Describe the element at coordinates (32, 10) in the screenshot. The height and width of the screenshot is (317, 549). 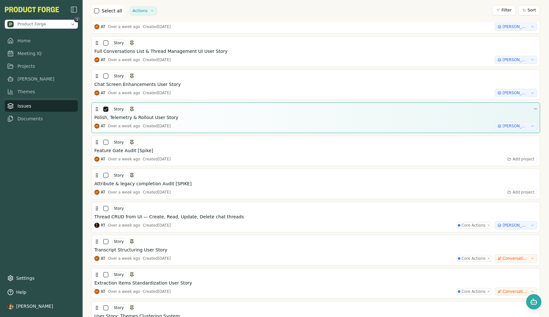
I see `button: PF-Logo` at that location.